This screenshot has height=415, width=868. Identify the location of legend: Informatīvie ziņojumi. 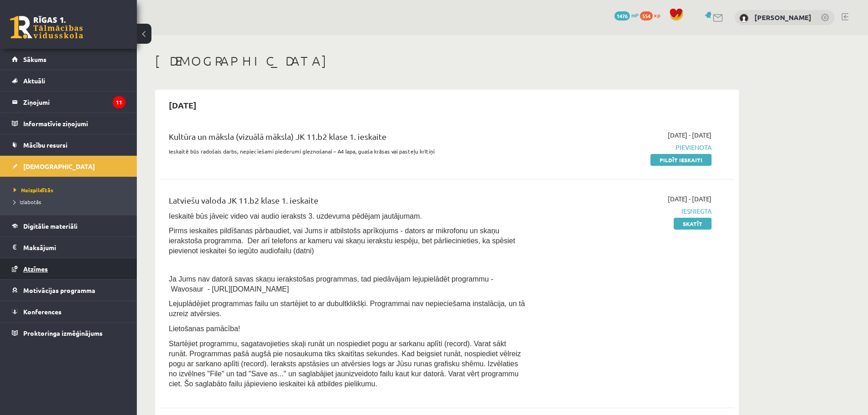
(74, 124).